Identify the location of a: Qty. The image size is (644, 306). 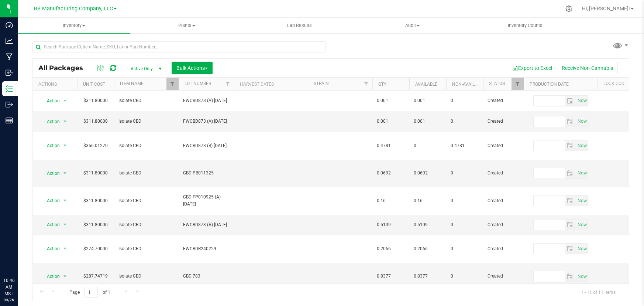
(383, 84).